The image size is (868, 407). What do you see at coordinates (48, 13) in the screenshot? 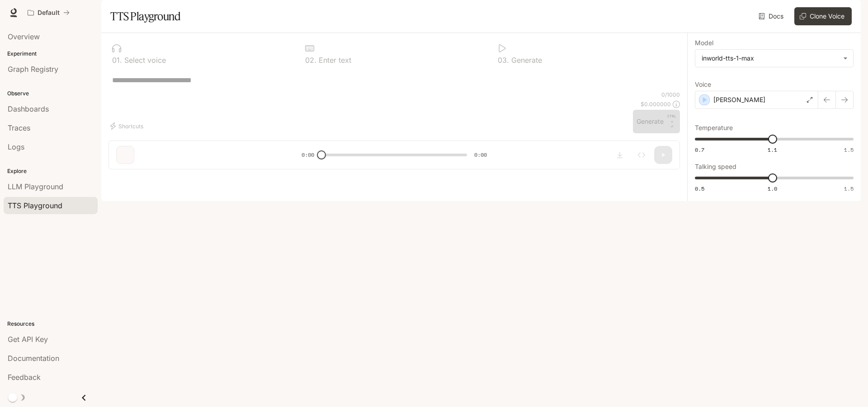
I see `button: All workspaces` at bounding box center [48, 13].